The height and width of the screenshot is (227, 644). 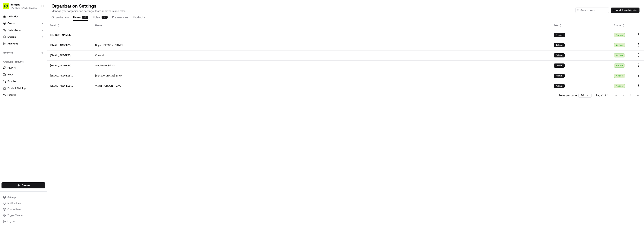 I want to click on button: Notifications, so click(x=23, y=203).